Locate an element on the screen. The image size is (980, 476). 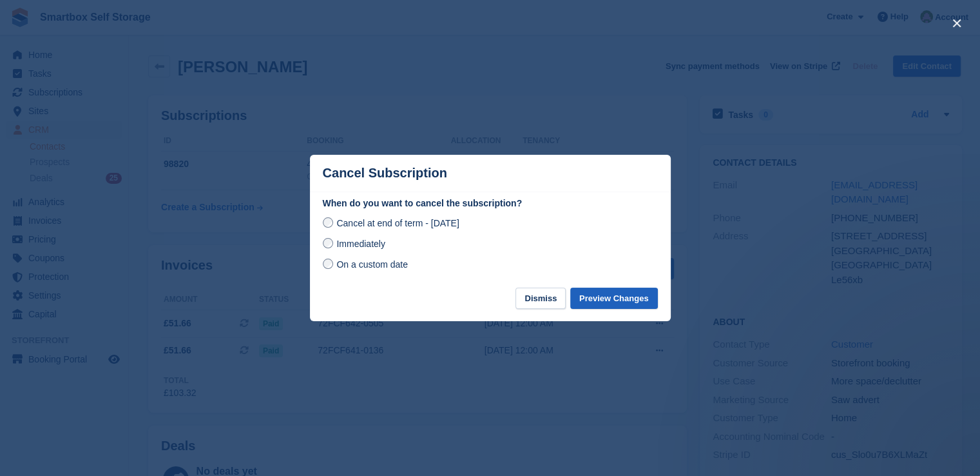
label: When do you want to cancel the subscription? is located at coordinates (490, 203).